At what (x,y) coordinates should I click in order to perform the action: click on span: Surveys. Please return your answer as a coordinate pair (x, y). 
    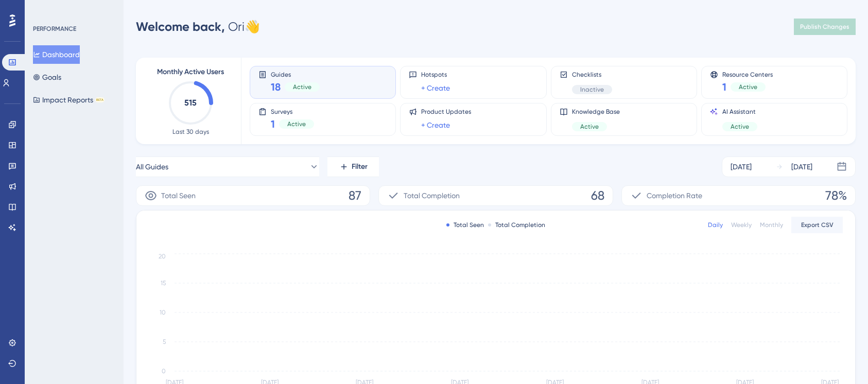
    Looking at the image, I should click on (292, 112).